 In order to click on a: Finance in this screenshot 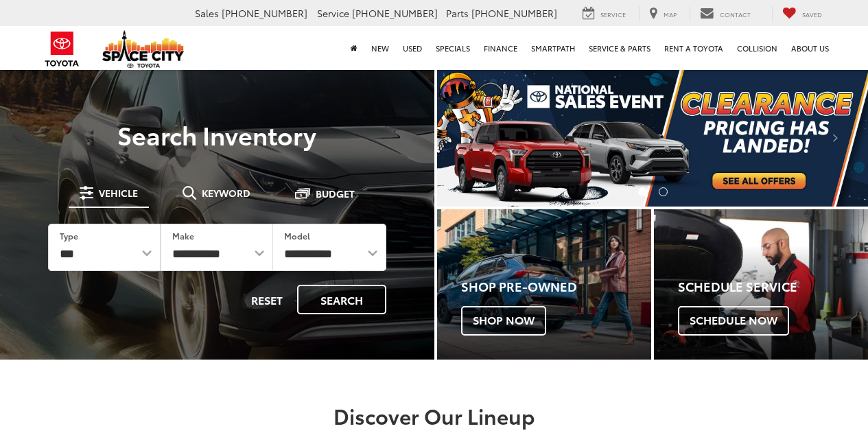, I will do `click(500, 48)`.